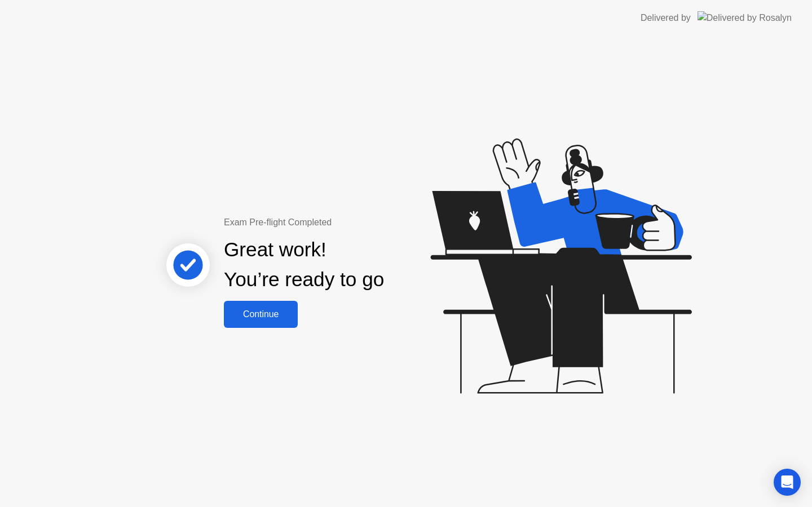  I want to click on div: Open Intercom Messenger, so click(787, 482).